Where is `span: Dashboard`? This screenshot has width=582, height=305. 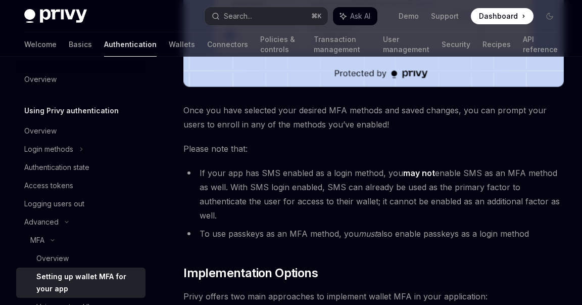
span: Dashboard is located at coordinates (498, 16).